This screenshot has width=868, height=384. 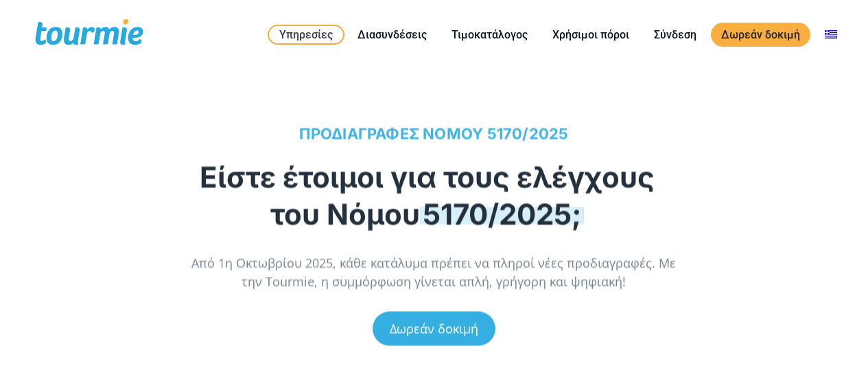 What do you see at coordinates (433, 132) in the screenshot?
I see `span: ΠΡΟΔΙΑΓΡΑΦΕΣ ΝΟΜΟΥ 5170/2025` at bounding box center [433, 132].